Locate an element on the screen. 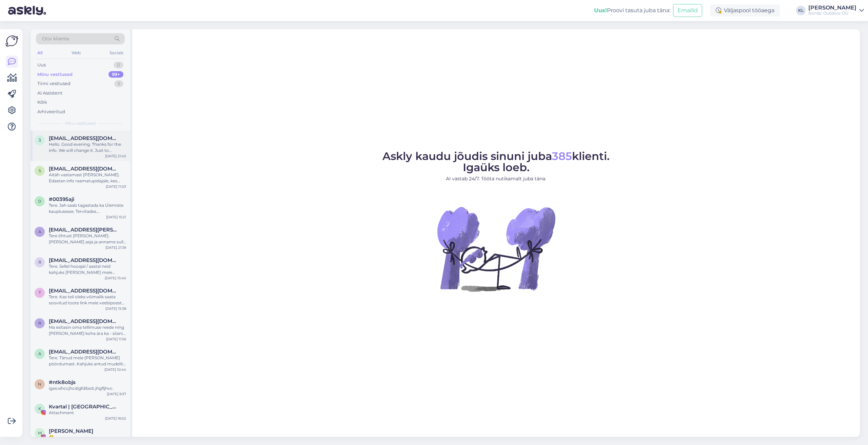 Image resolution: width=868 pixels, height=445 pixels. span: #ntk8objs is located at coordinates (62, 382).